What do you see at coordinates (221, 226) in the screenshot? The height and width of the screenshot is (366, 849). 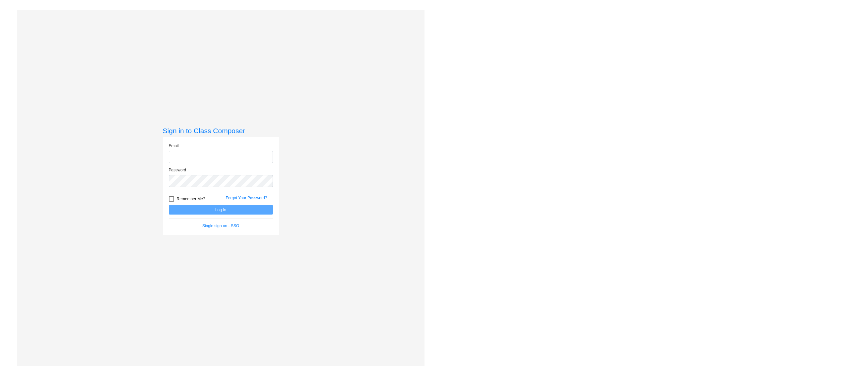 I see `a: Single sign on - SSO` at bounding box center [221, 226].